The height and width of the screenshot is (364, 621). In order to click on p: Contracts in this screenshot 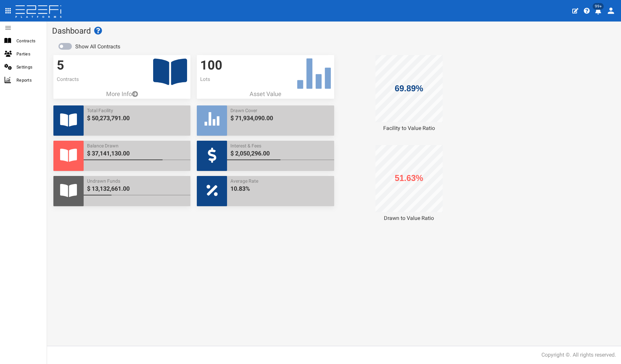, I will do `click(122, 79)`.